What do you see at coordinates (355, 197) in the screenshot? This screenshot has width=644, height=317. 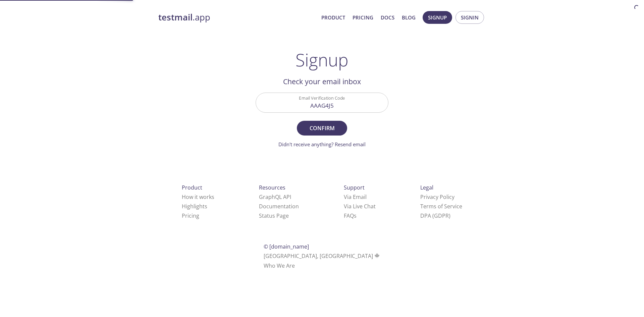 I see `a: Via Email` at bounding box center [355, 197].